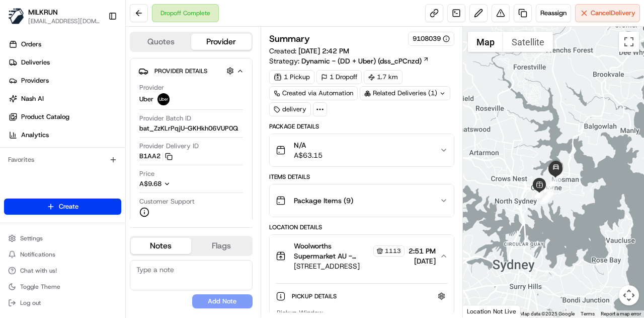 The width and height of the screenshot is (644, 318). What do you see at coordinates (548, 195) in the screenshot?
I see `div: 7` at bounding box center [548, 195].